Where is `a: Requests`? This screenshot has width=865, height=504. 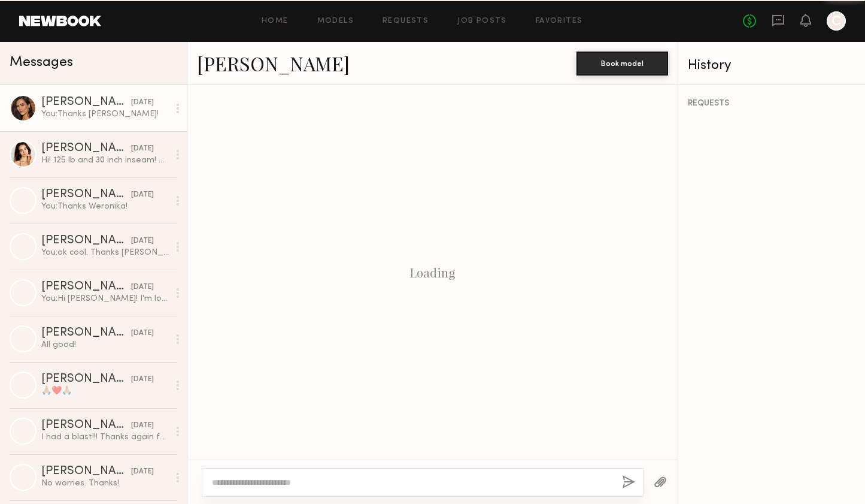
a: Requests is located at coordinates (406, 21).